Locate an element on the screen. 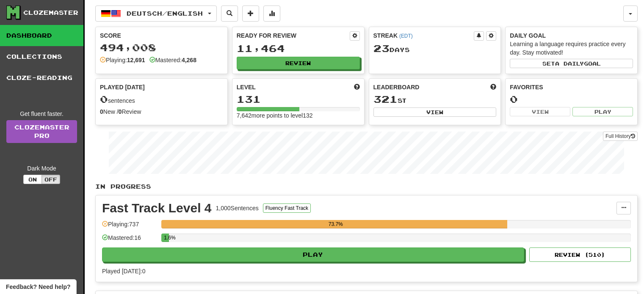 This screenshot has height=294, width=644. div: Clozemaster is located at coordinates (51, 13).